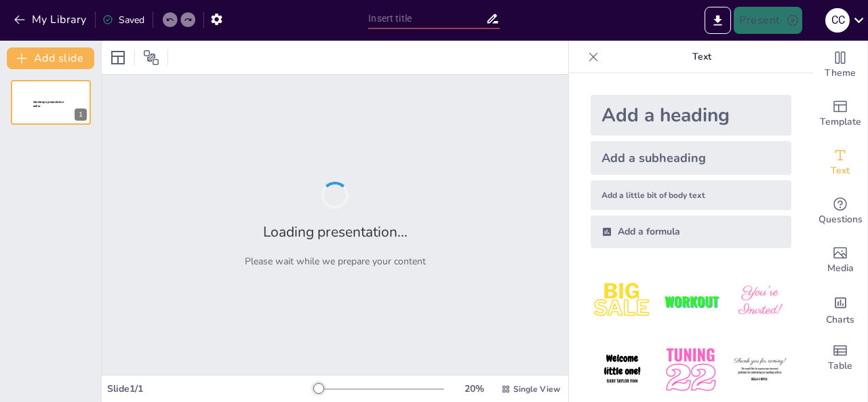 The height and width of the screenshot is (402, 868). I want to click on div: Add a table, so click(841, 358).